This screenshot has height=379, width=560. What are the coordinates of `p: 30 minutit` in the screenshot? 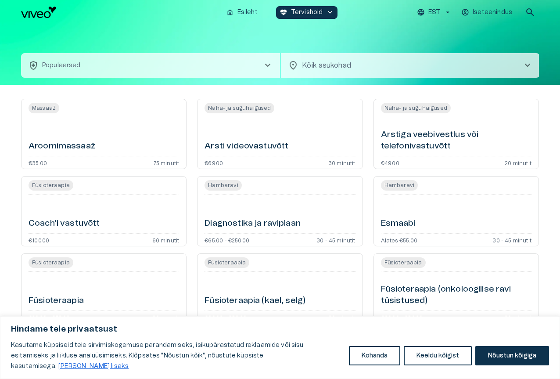 It's located at (342, 162).